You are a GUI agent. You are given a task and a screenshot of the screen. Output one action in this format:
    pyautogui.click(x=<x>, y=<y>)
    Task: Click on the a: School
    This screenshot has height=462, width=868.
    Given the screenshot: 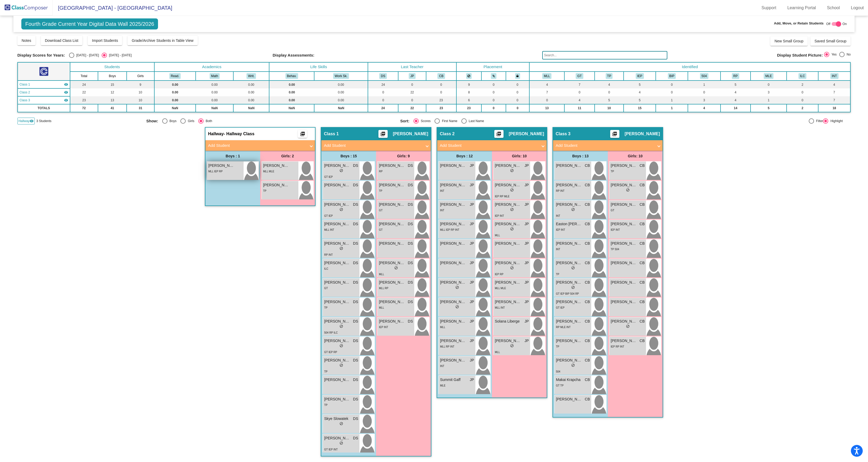 What is the action you would take?
    pyautogui.click(x=833, y=8)
    